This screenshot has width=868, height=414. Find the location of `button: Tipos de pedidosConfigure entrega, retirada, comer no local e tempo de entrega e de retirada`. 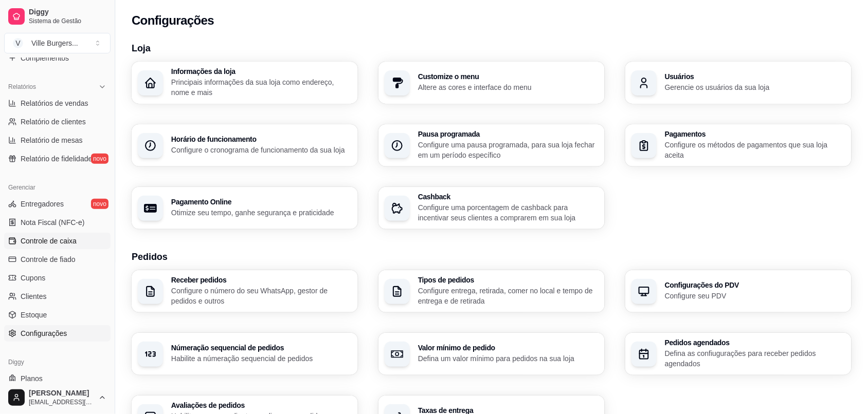

button: Tipos de pedidosConfigure entrega, retirada, comer no local e tempo de entrega e de retirada is located at coordinates (492, 291).